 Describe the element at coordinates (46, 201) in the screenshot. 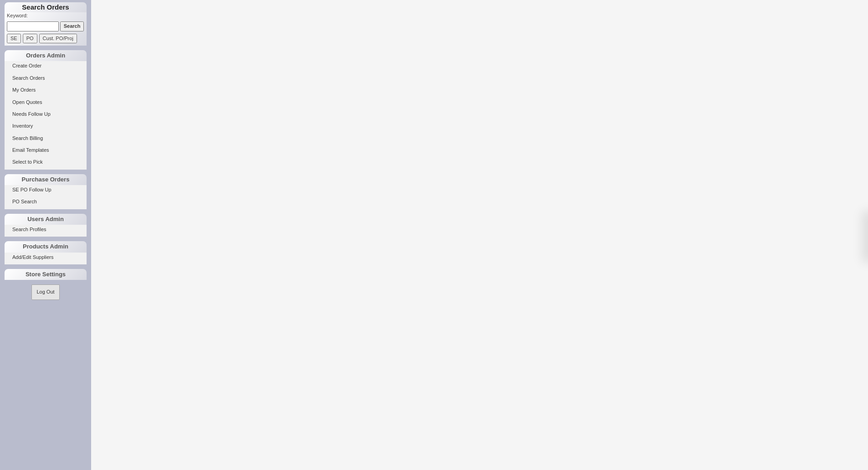

I see `a: PO Search` at that location.